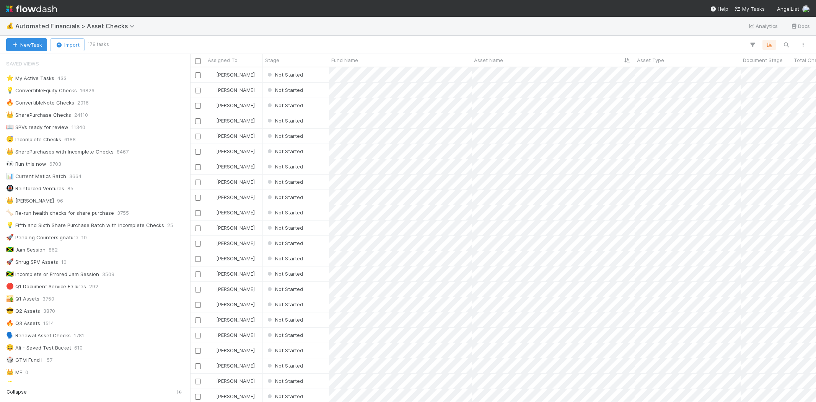 This screenshot has height=402, width=816. What do you see at coordinates (48, 298) in the screenshot?
I see `span: 3750` at bounding box center [48, 298].